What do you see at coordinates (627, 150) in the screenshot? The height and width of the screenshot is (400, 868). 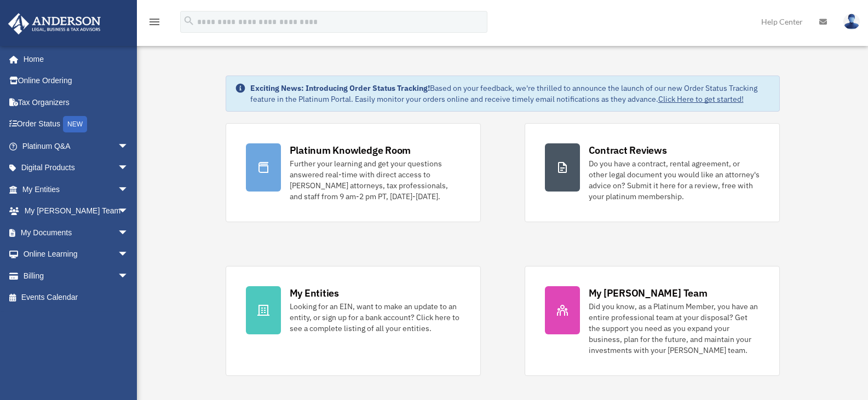 I see `div: Contract Reviews` at bounding box center [627, 150].